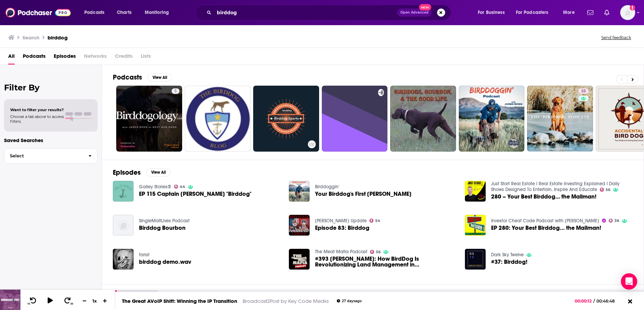 The image size is (644, 310). I want to click on span: EP 280: Your Best Birddog... the Mailman!, so click(546, 228).